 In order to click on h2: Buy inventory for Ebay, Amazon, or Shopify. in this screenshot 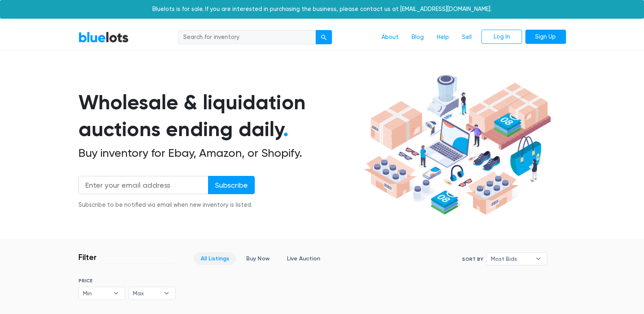, I will do `click(220, 153)`.